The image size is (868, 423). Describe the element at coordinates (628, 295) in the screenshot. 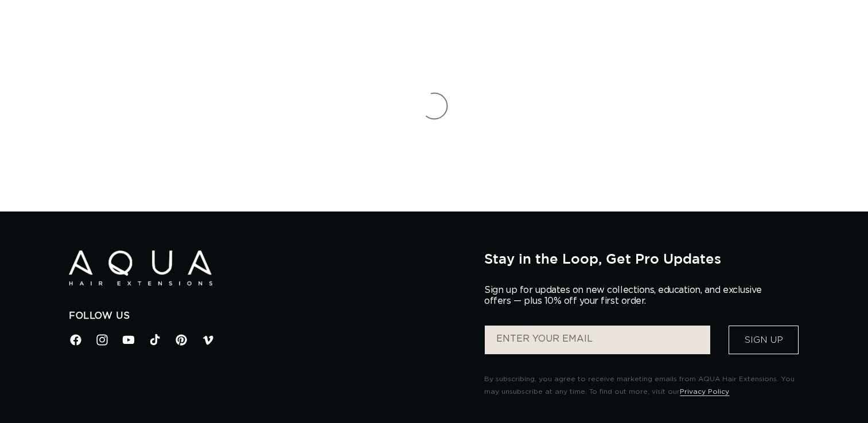

I see `p: Sign up for updates on new collections, education, and exclusive offers — plus 10% off your first...` at that location.